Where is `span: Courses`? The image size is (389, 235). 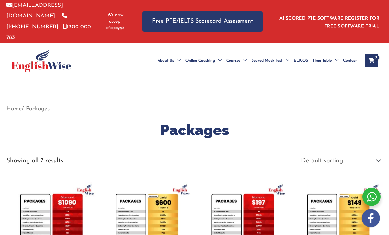
span: Courses is located at coordinates (233, 61).